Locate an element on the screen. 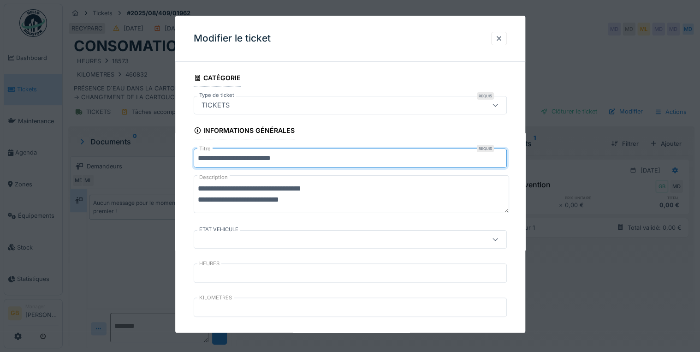  label: Titre is located at coordinates (205, 149).